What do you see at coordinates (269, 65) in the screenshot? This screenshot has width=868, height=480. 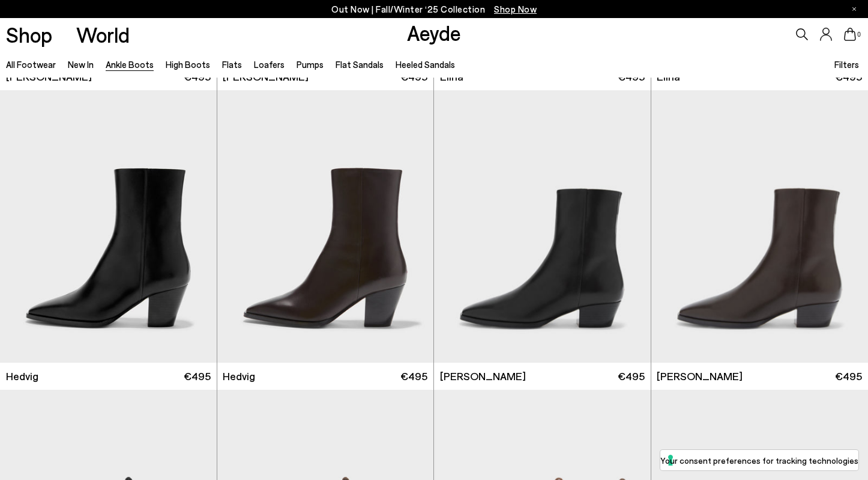 I see `a: Loafers` at bounding box center [269, 65].